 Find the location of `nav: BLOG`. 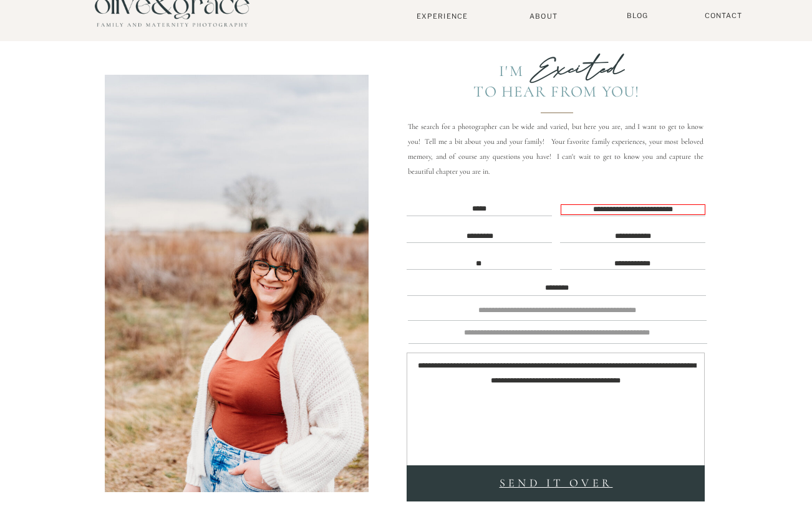

nav: BLOG is located at coordinates (637, 15).